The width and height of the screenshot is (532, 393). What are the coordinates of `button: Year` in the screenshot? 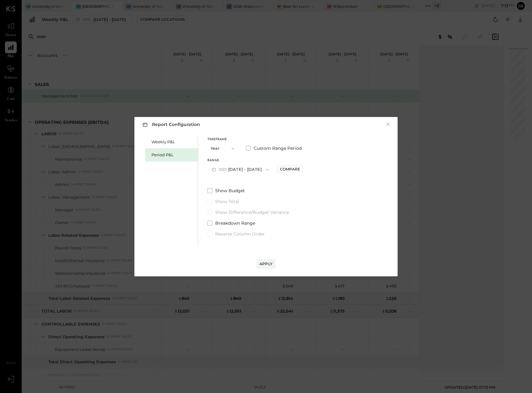 It's located at (223, 148).